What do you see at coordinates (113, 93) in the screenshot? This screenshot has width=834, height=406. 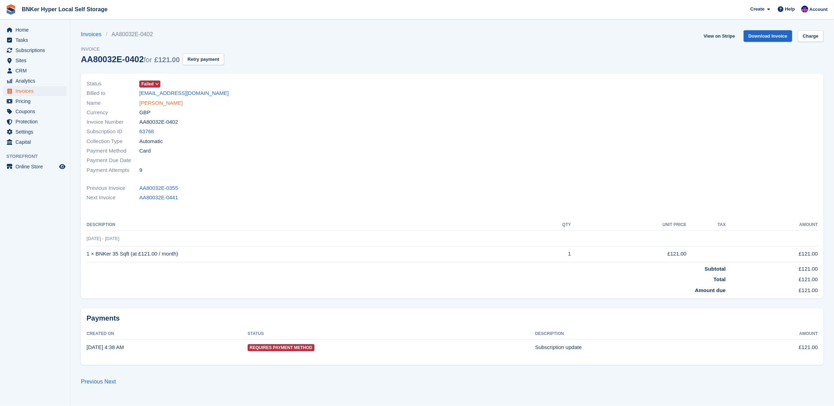 I see `span: Billed to` at bounding box center [113, 93].